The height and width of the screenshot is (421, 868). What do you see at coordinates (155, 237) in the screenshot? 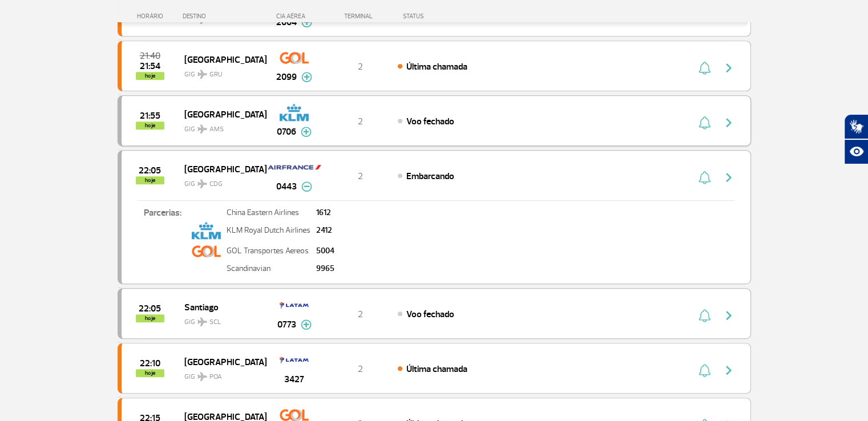
I see `p: Parcerias:` at bounding box center [155, 237].